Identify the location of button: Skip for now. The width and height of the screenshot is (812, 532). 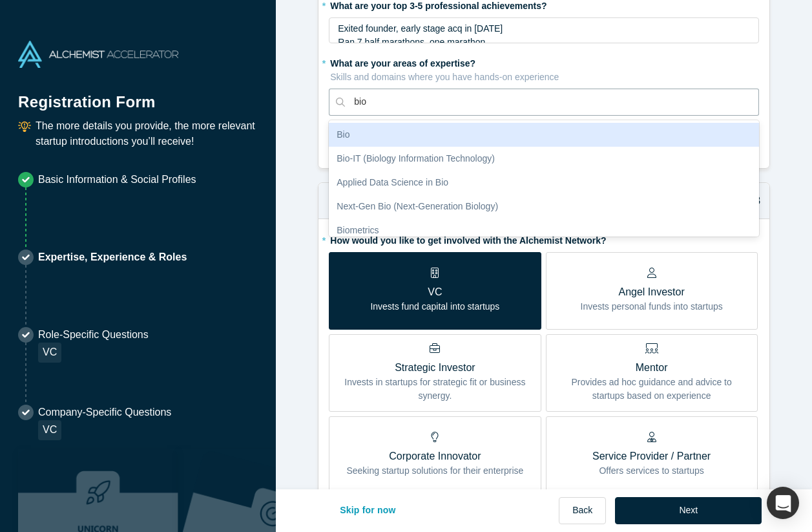
(368, 510).